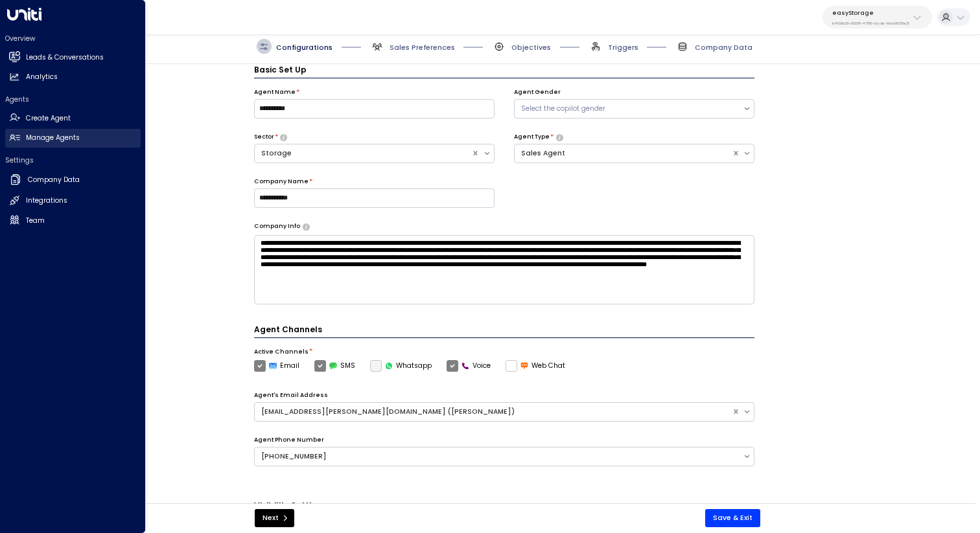 The width and height of the screenshot is (980, 533). I want to click on span: Triggers, so click(623, 47).